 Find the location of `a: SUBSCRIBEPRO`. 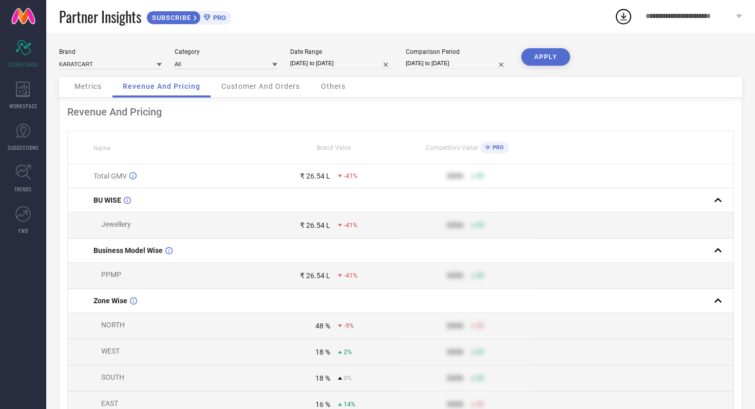

a: SUBSCRIBEPRO is located at coordinates (189, 16).